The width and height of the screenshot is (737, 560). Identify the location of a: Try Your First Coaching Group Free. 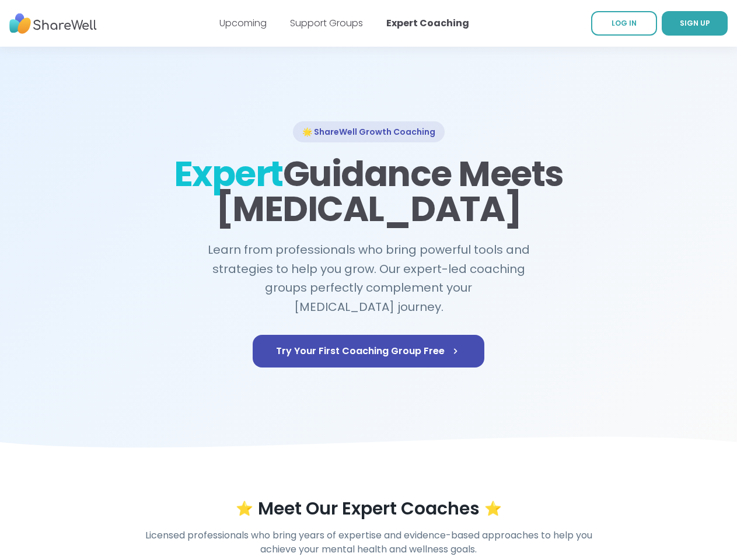
(368, 351).